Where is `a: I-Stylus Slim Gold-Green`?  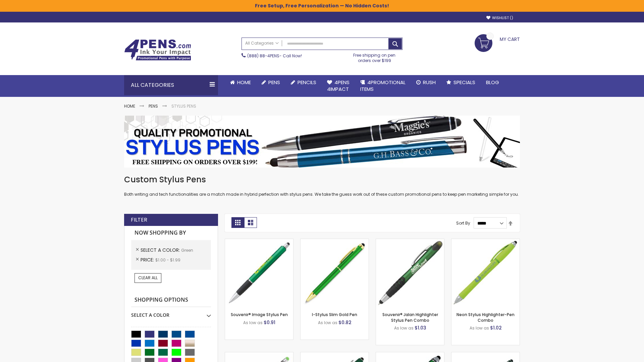
a: I-Stylus Slim Gold-Green is located at coordinates (334, 242).